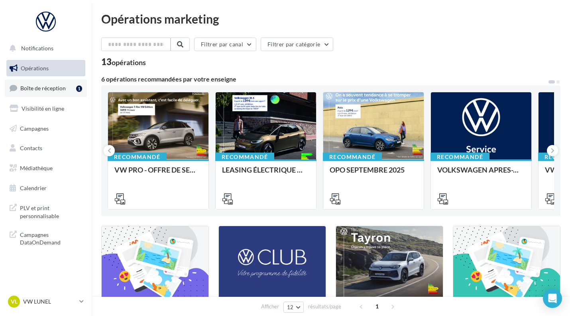  I want to click on span: Afficher, so click(270, 306).